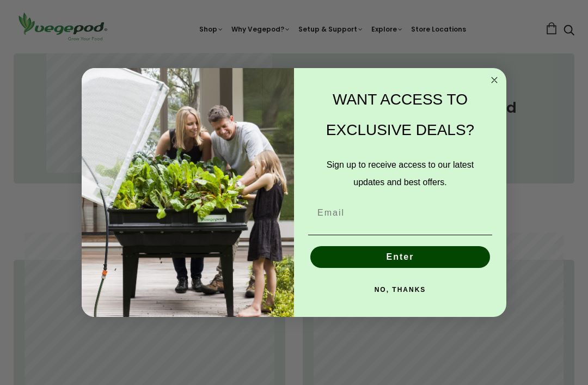  Describe the element at coordinates (400, 213) in the screenshot. I see `input: Email` at that location.